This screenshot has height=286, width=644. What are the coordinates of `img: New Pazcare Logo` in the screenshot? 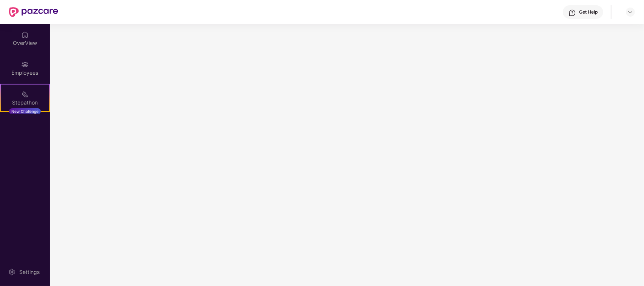 It's located at (34, 12).